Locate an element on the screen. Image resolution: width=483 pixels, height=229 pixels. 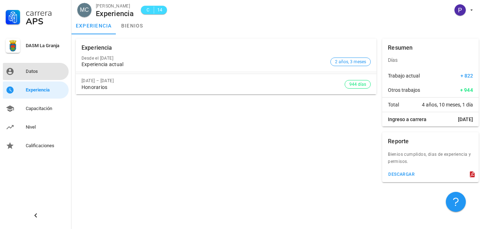
div: Calificaciones is located at coordinates (46, 146).